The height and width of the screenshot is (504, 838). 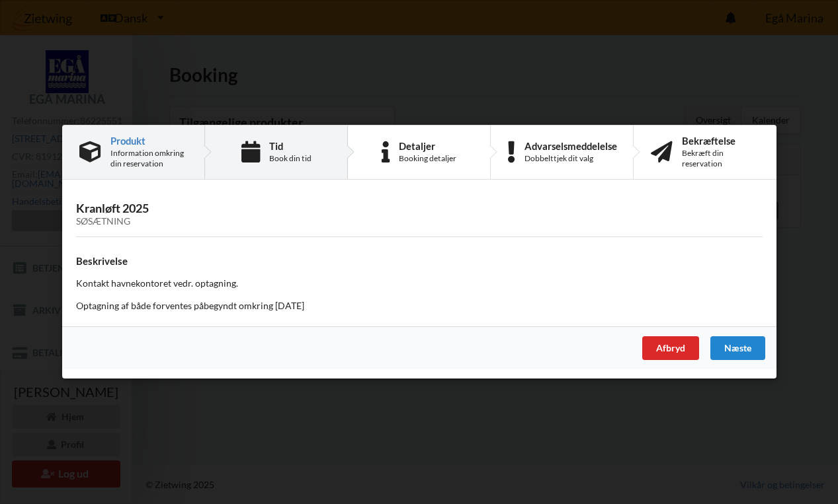 I want to click on div: Tid, so click(x=290, y=146).